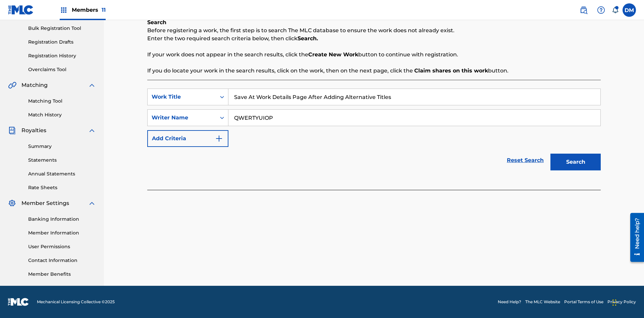 The image size is (644, 318). I want to click on b: Search, so click(157, 22).